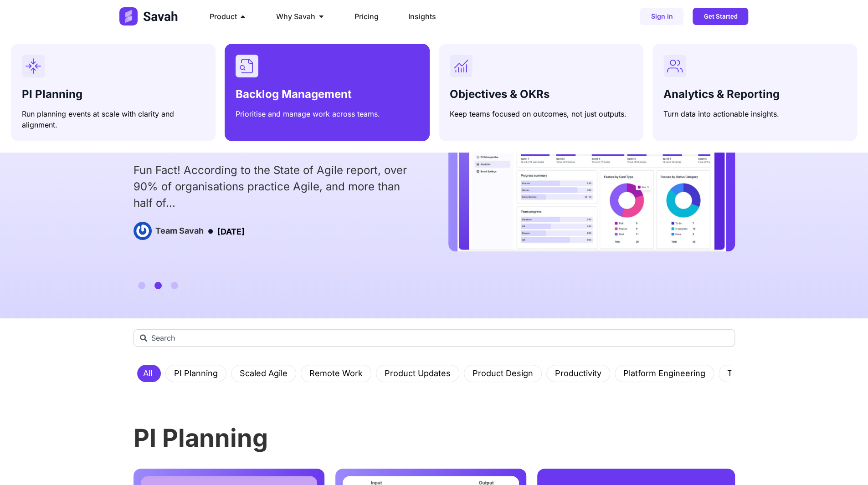 This screenshot has height=485, width=868. What do you see at coordinates (422, 16) in the screenshot?
I see `span: Insights` at bounding box center [422, 16].